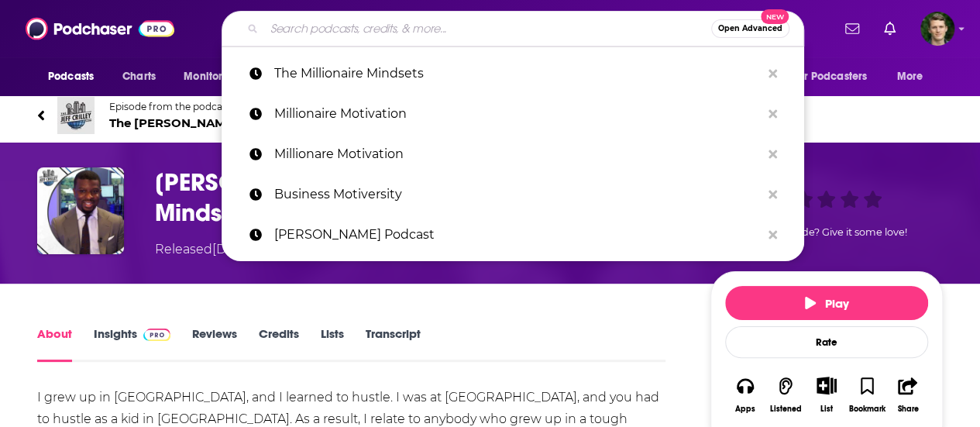 The image size is (980, 427). Describe the element at coordinates (517, 234) in the screenshot. I see `p: Mark Divine Podcast` at that location.